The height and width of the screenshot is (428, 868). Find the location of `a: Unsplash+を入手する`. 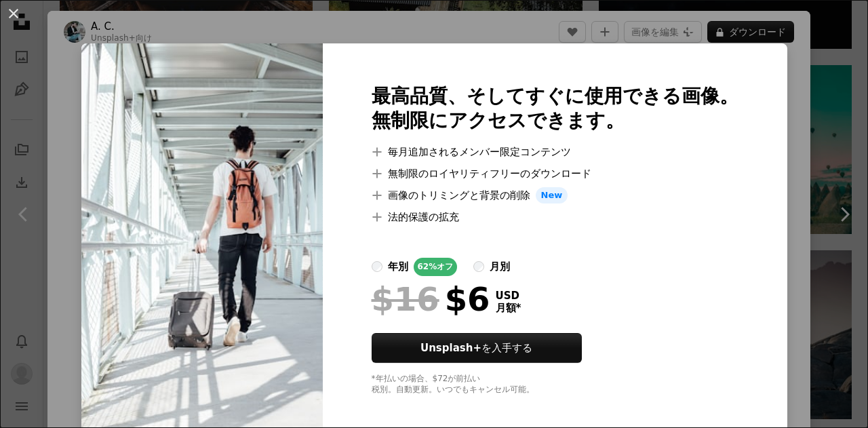

a: Unsplash+を入手する is located at coordinates (477, 348).